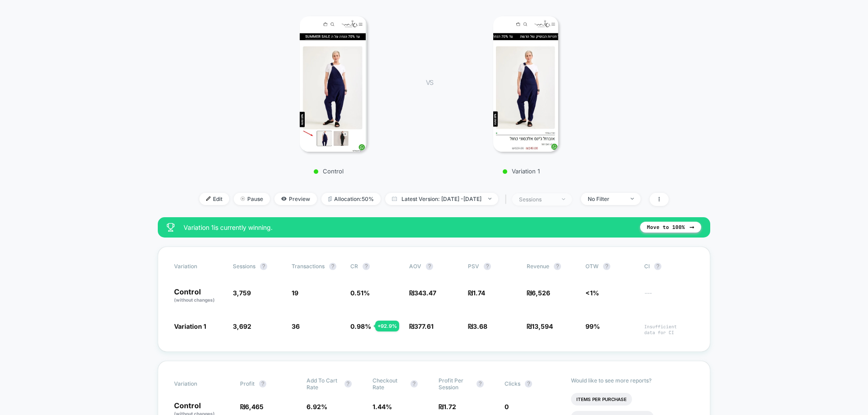  I want to click on span: AOV, so click(415, 266).